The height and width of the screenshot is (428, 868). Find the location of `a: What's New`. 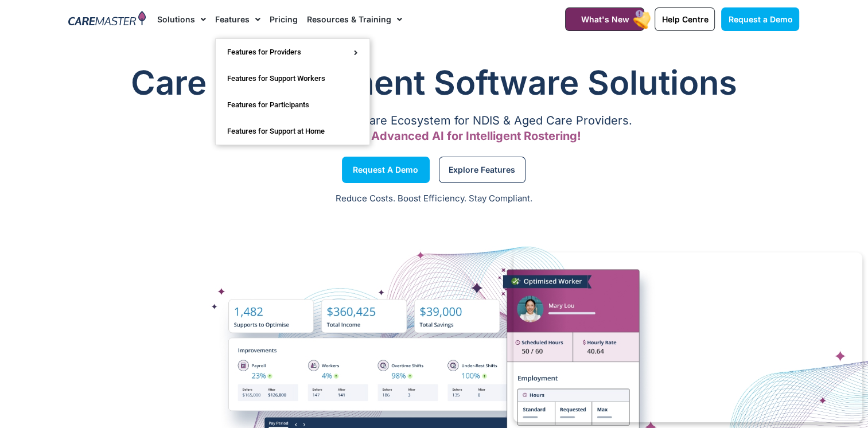

a: What's New is located at coordinates (605, 19).